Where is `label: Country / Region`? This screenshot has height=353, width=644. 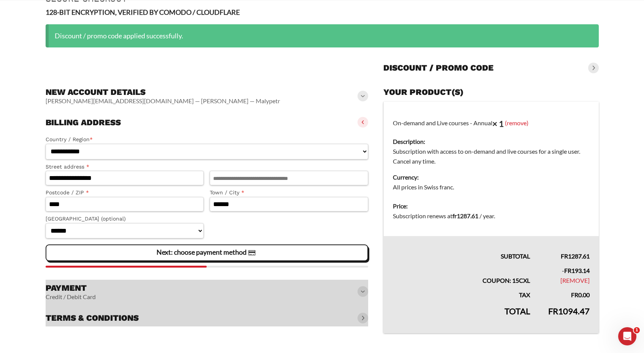 label: Country / Region is located at coordinates (207, 139).